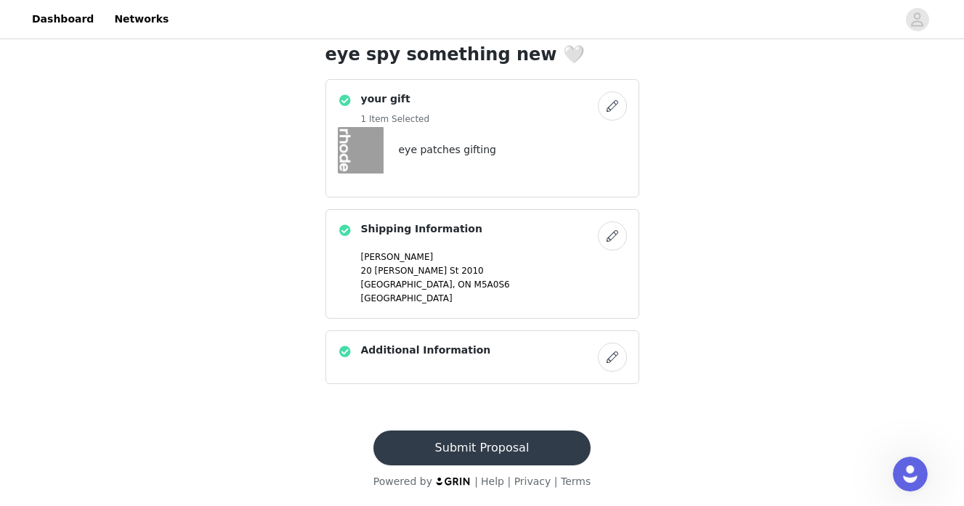 Image resolution: width=964 pixels, height=506 pixels. Describe the element at coordinates (453, 481) in the screenshot. I see `img: logo` at that location.